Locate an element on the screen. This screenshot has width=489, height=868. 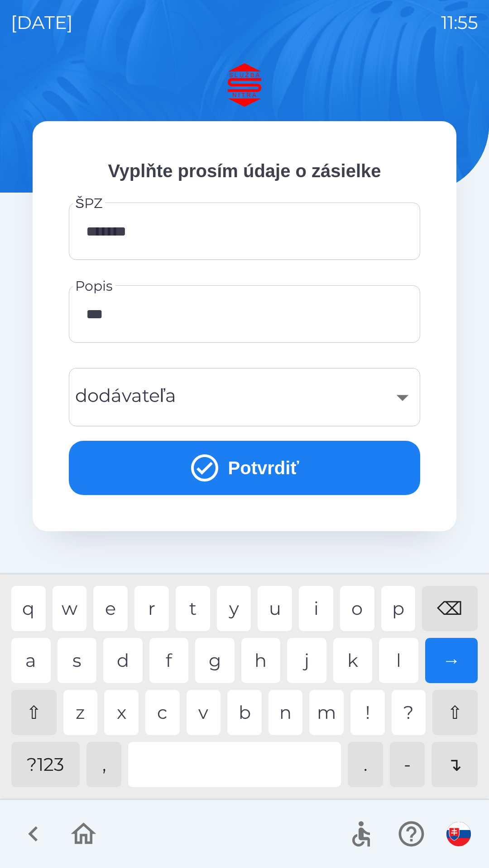
label: ŠPZ is located at coordinates (89, 203).